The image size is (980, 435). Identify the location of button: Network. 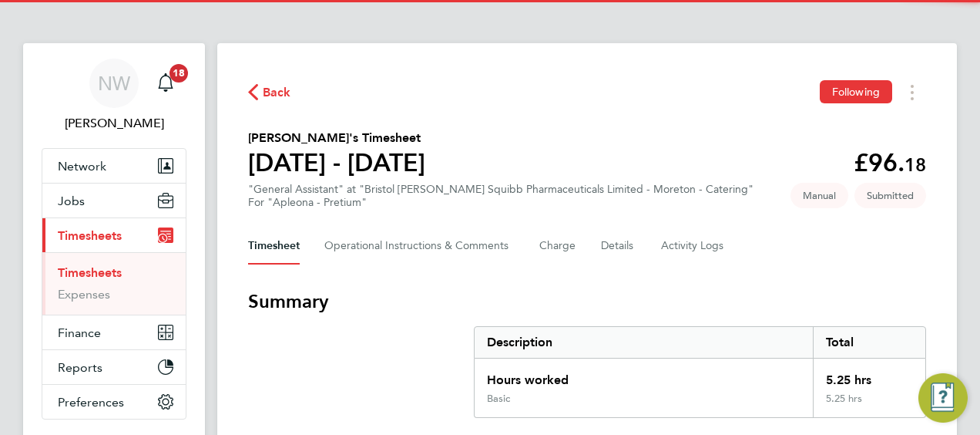
(114, 166).